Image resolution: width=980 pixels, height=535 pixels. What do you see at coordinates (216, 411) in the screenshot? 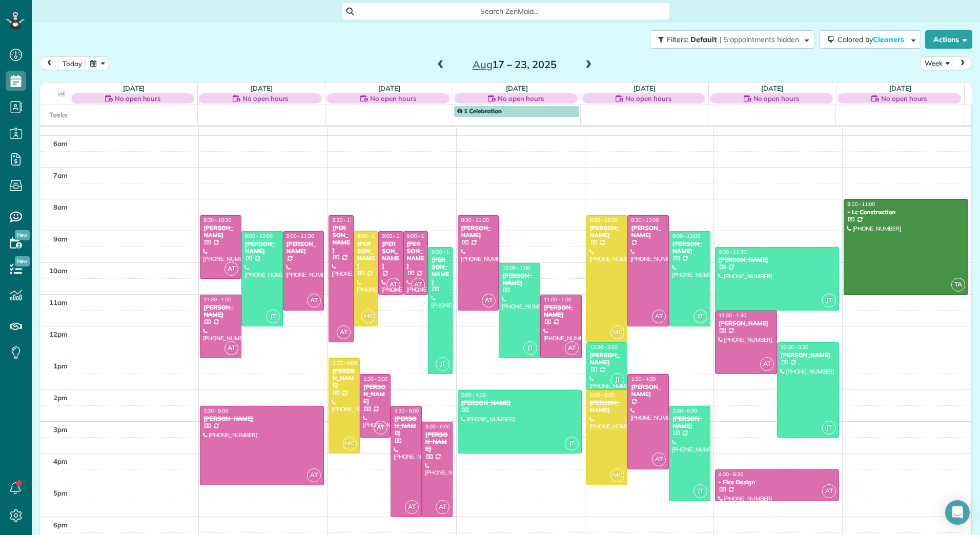
I see `span: 2:30 - 5:00` at bounding box center [216, 411].